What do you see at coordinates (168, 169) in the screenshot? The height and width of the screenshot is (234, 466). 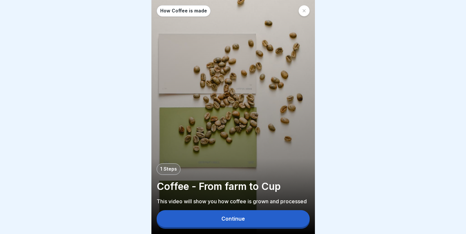 I see `p: 1 Steps` at bounding box center [168, 169].